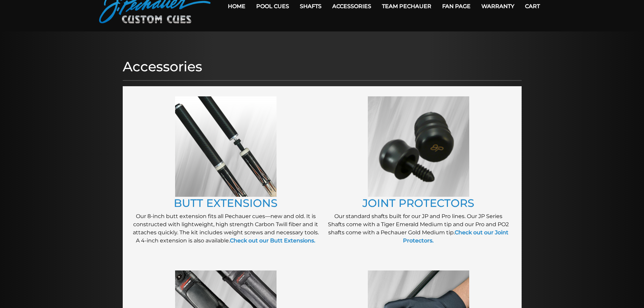  What do you see at coordinates (456, 236) in the screenshot?
I see `strong: Check out our Joint Protectors.` at bounding box center [456, 236].